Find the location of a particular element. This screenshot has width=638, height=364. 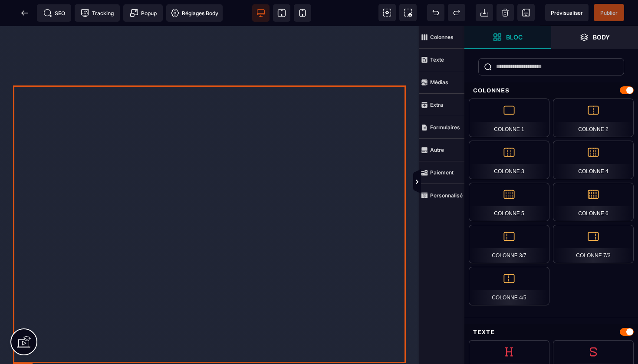

strong: Médias is located at coordinates (439, 82).